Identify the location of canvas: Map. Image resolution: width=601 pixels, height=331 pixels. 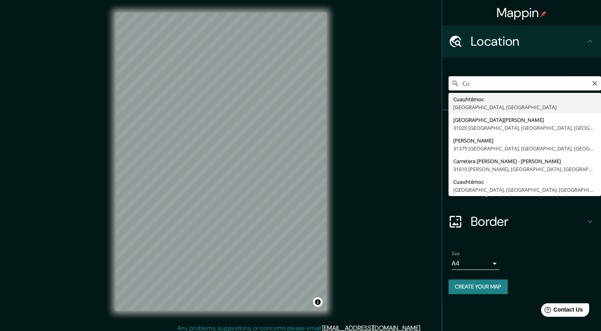
(221, 162).